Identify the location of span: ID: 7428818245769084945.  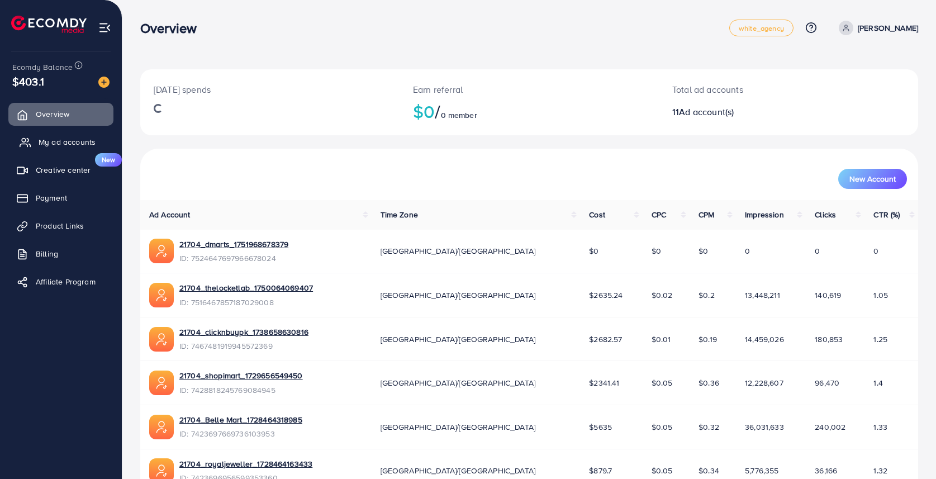
(241, 390).